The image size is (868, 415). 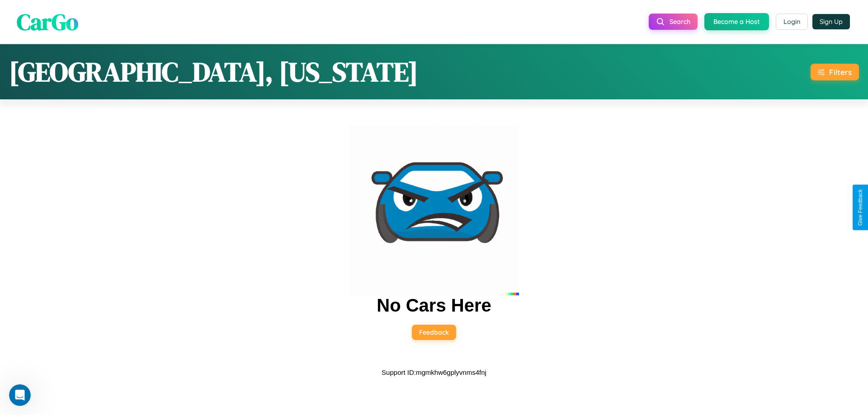 What do you see at coordinates (840, 72) in the screenshot?
I see `div: Filters` at bounding box center [840, 72].